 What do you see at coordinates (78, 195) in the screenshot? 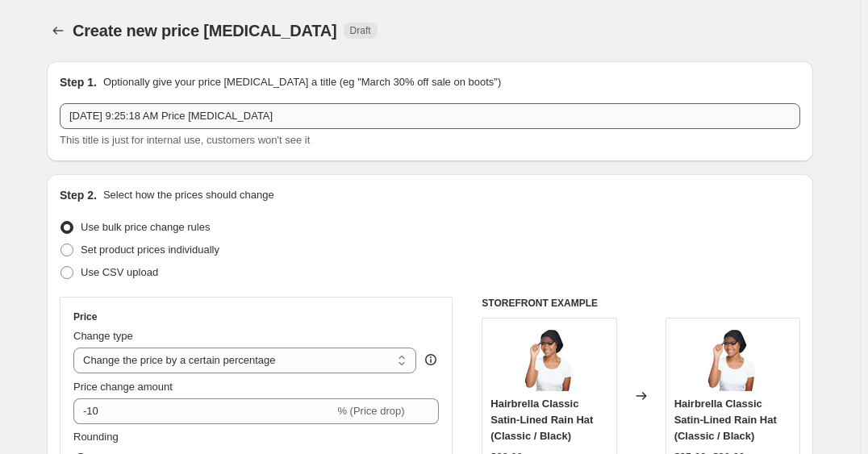
I see `h2: Step 2.` at bounding box center [78, 195].